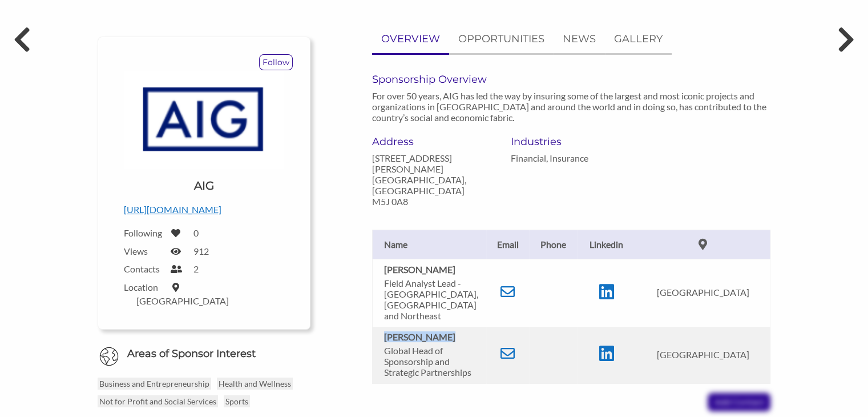 The height and width of the screenshot is (417, 868). I want to click on h6: Sponsorship Overview, so click(571, 80).